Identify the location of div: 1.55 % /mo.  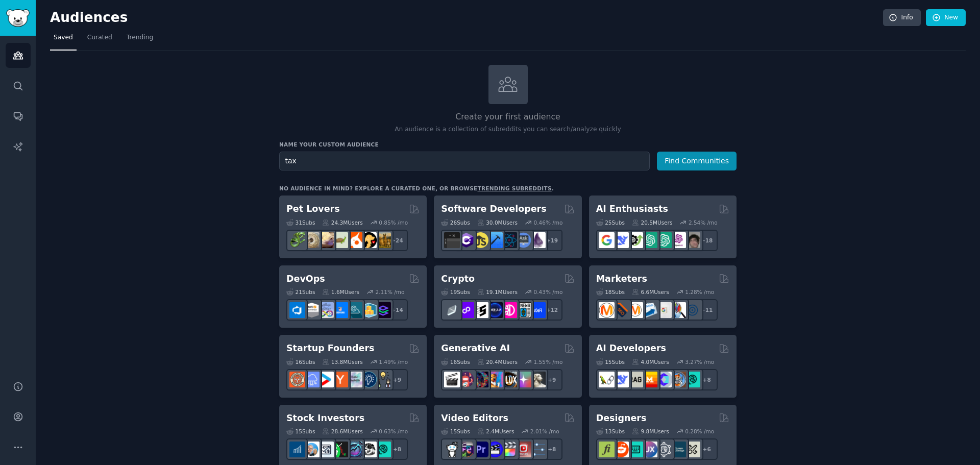
(548, 363).